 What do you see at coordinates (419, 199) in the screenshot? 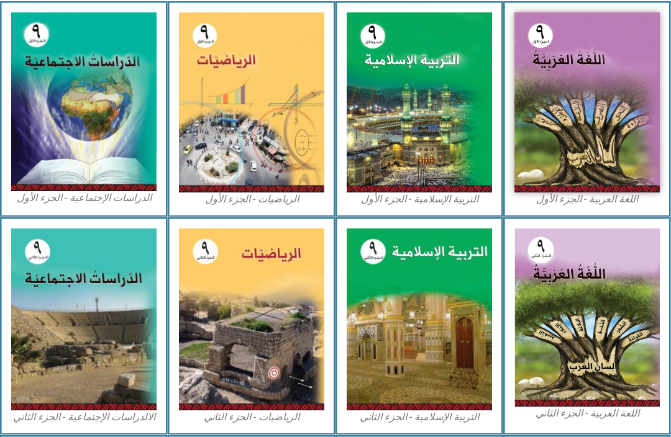
I see `figcaption: التربية الإسلامية - الجزء الأول` at bounding box center [419, 199].